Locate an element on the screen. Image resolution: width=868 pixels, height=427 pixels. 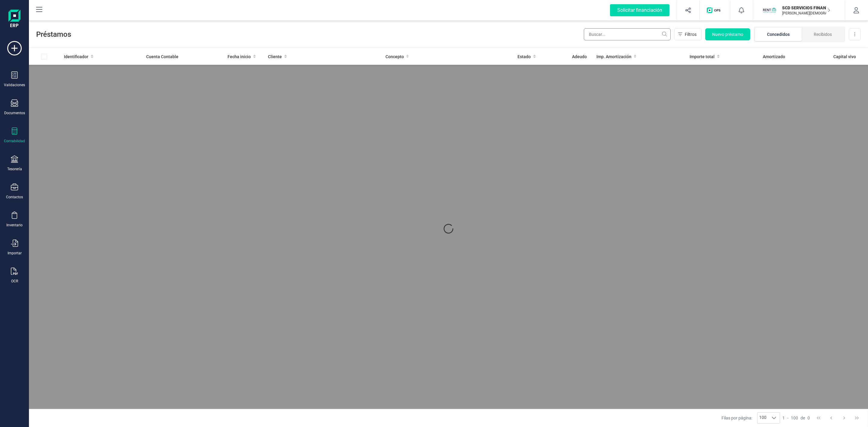
div: OCR is located at coordinates (15, 281).